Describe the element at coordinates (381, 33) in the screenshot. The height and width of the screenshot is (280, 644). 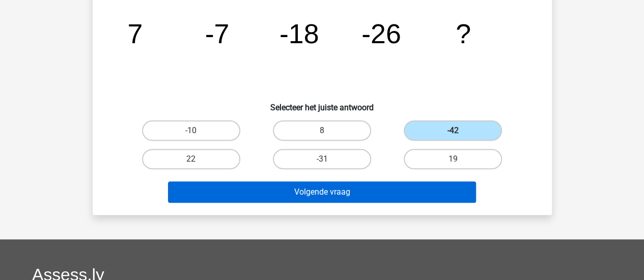
I see `tspan: -26` at that location.